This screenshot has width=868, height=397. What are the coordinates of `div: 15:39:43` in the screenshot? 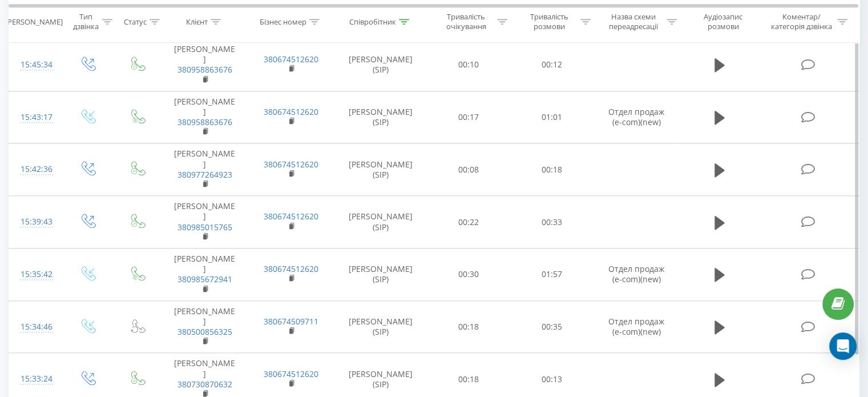 It's located at (36, 221).